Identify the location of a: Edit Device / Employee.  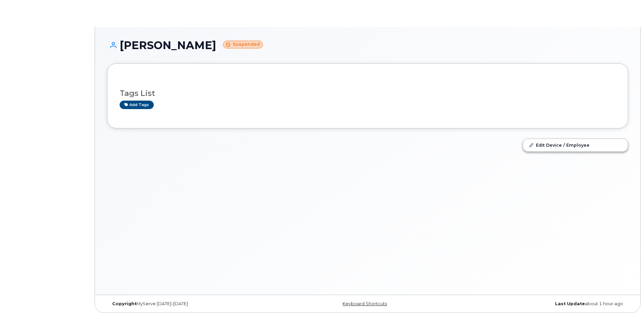
(576, 145).